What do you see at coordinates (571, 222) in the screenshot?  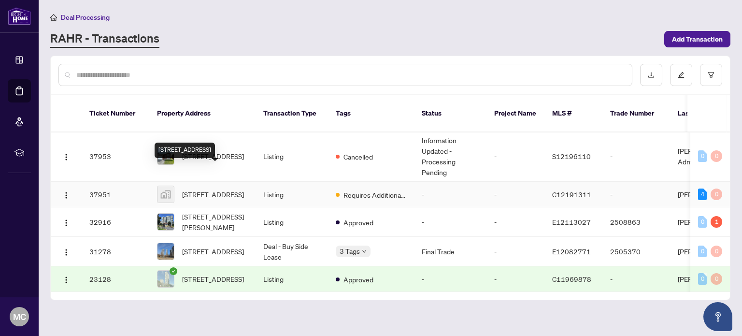 I see `span: E12113027` at bounding box center [571, 222].